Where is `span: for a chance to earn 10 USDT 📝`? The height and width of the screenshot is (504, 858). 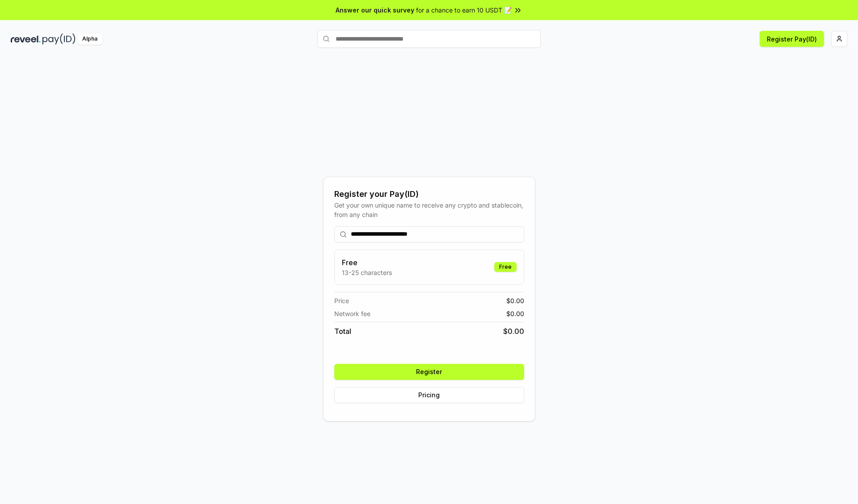
span: for a chance to earn 10 USDT 📝 is located at coordinates (464, 10).